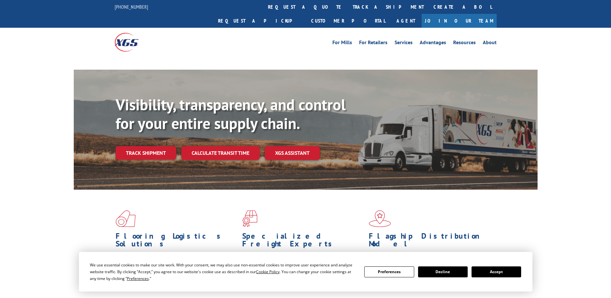 This screenshot has width=611, height=298. What do you see at coordinates (176, 262) in the screenshot?
I see `span: As an industry carrier of choice, XGS has brought innovation and dedication to flooring logistics...` at bounding box center [176, 262].